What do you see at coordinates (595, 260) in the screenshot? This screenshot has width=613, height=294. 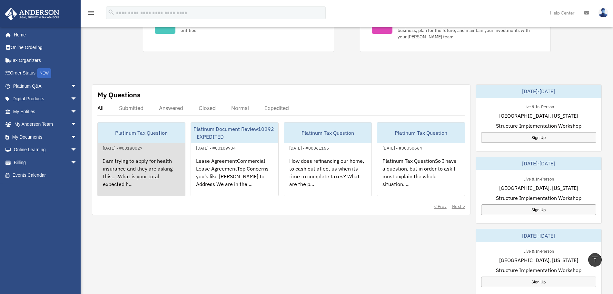 I see `a: vertical_align_top` at bounding box center [595, 260].